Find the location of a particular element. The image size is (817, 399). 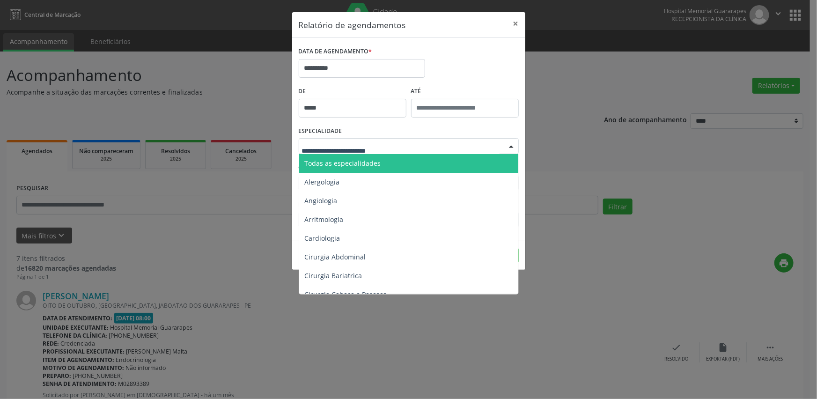

button: Close is located at coordinates (516, 23).